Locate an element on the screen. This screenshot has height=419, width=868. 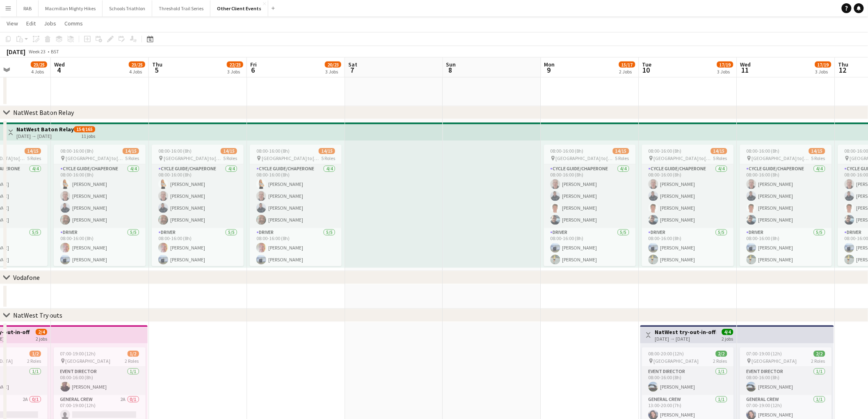
div: Vodafone is located at coordinates (26, 277).